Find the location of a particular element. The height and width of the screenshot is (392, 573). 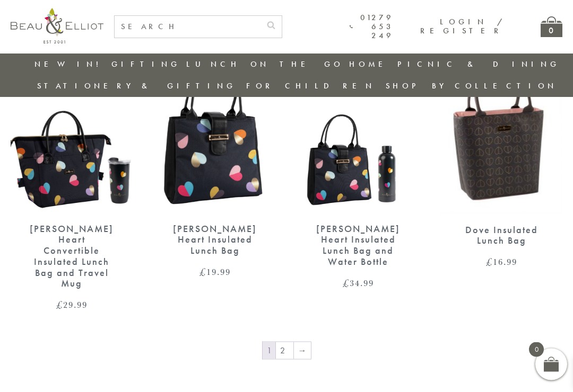

img: logo is located at coordinates (57, 26).